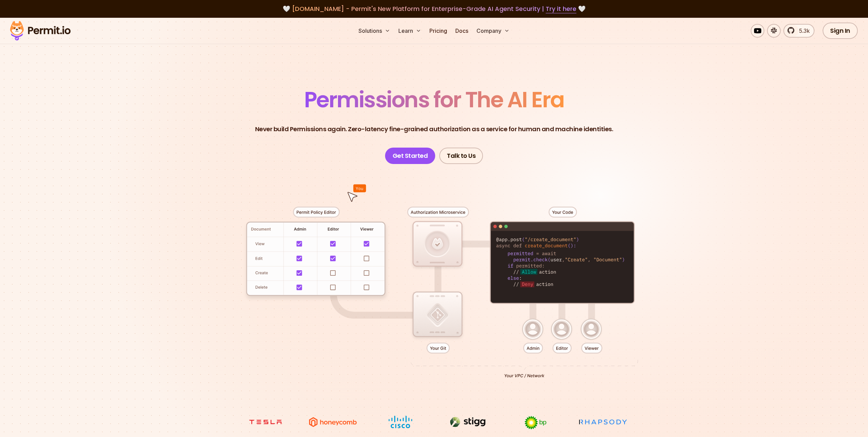  What do you see at coordinates (468, 422) in the screenshot?
I see `img: Stigg` at bounding box center [468, 422].